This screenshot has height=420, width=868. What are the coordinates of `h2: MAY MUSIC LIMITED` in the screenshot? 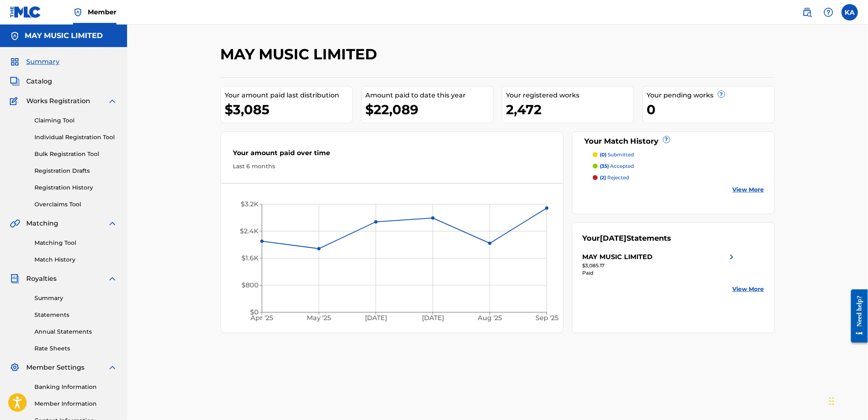 It's located at (301, 54).